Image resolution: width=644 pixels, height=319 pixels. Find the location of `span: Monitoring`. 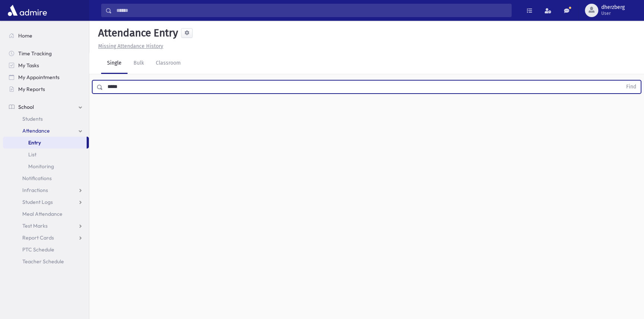

span: Monitoring is located at coordinates (41, 166).